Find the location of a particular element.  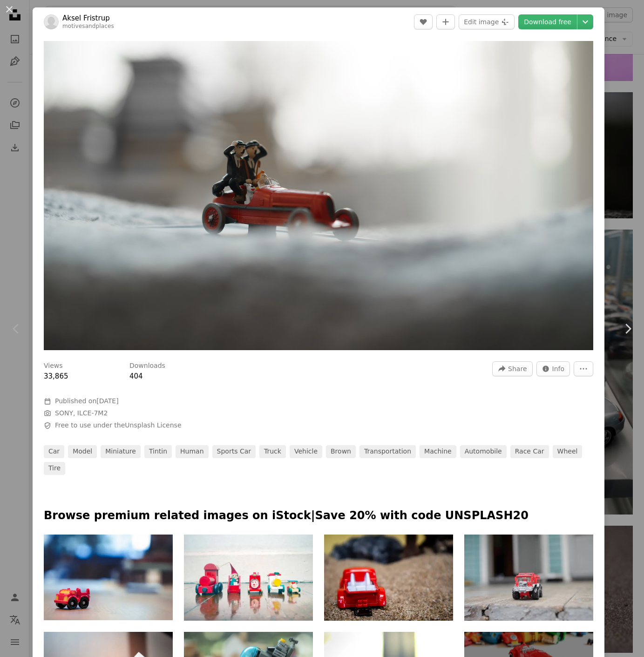

a: vehicle is located at coordinates (306, 452).